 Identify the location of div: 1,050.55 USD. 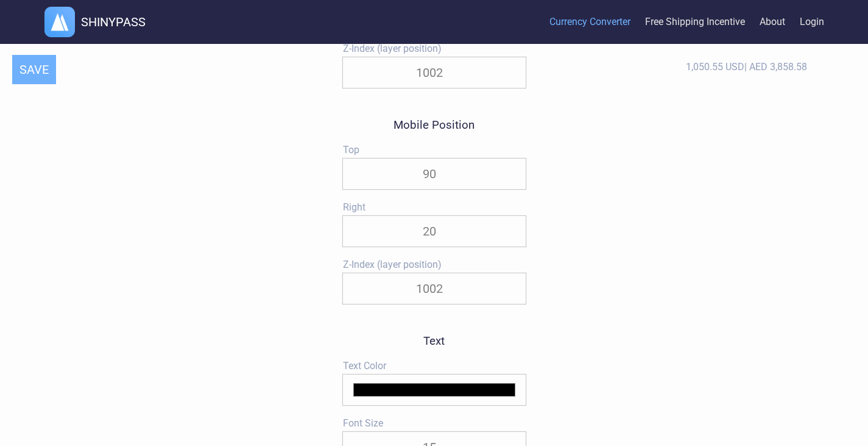
(746, 66).